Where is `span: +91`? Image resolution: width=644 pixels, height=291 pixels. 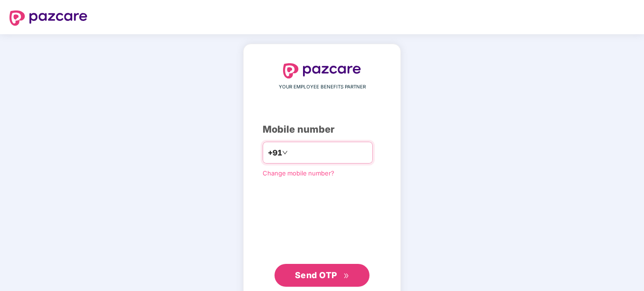
span: +91 is located at coordinates (275, 152).